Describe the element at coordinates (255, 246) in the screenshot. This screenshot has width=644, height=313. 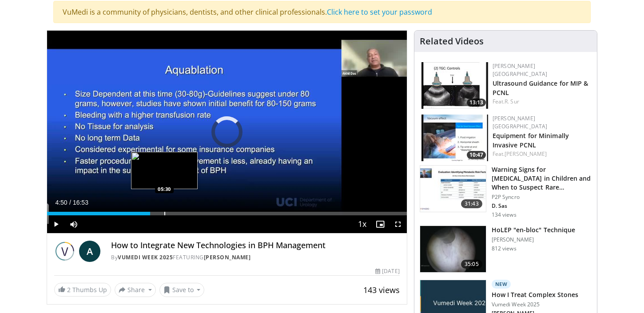
I see `h4: How to Integrate New Technologies in BPH Management` at that location.